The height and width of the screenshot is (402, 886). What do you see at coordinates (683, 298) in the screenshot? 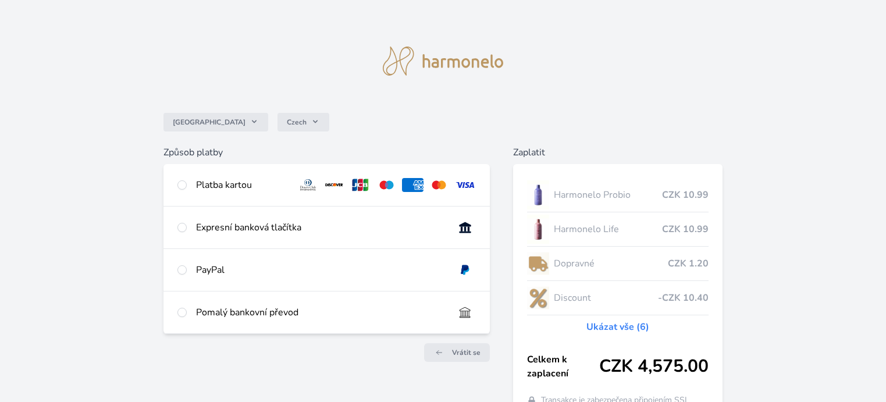
I see `span: -CZK 10.40` at bounding box center [683, 298].